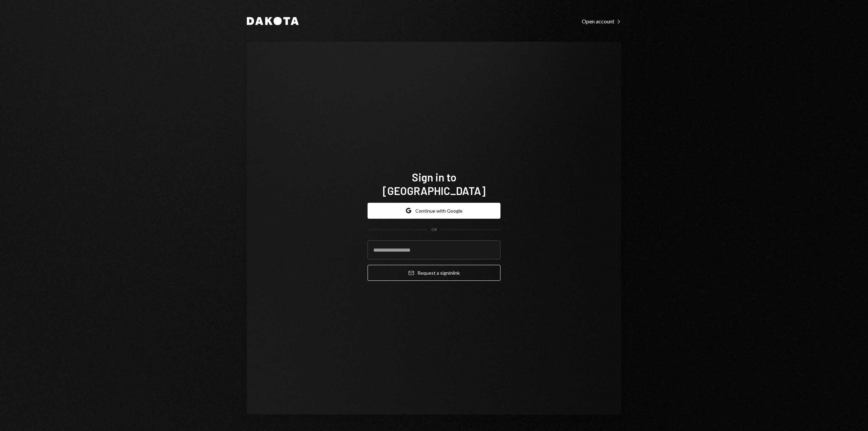 The width and height of the screenshot is (868, 431). Describe the element at coordinates (601, 22) in the screenshot. I see `div: Open account` at that location.